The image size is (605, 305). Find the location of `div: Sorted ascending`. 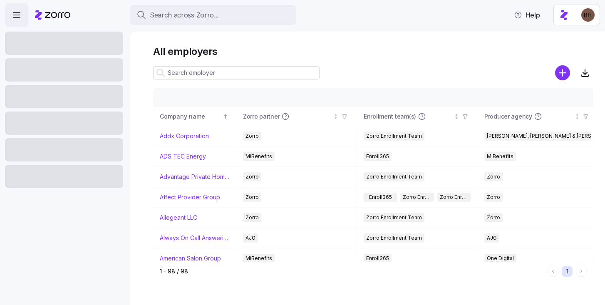

div: Sorted ascending is located at coordinates (226, 117).